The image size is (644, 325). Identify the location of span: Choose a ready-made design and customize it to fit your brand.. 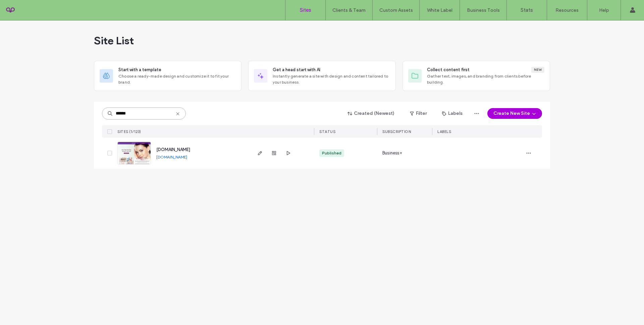
(177, 79).